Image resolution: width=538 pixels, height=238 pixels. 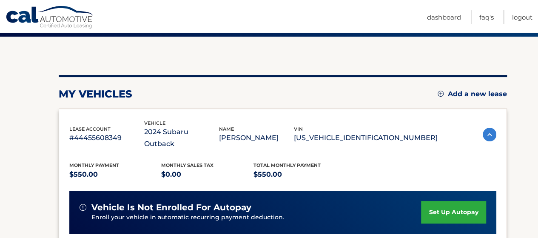 I want to click on span: Total Monthly Payment, so click(x=287, y=165).